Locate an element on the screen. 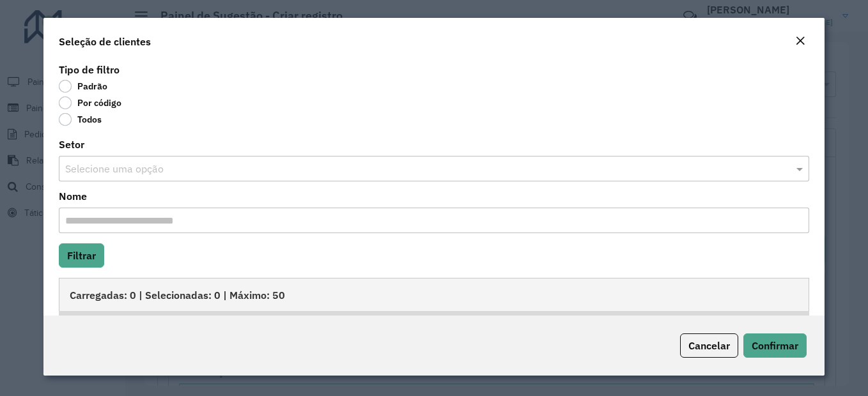  span: Cancelar is located at coordinates (709, 346).